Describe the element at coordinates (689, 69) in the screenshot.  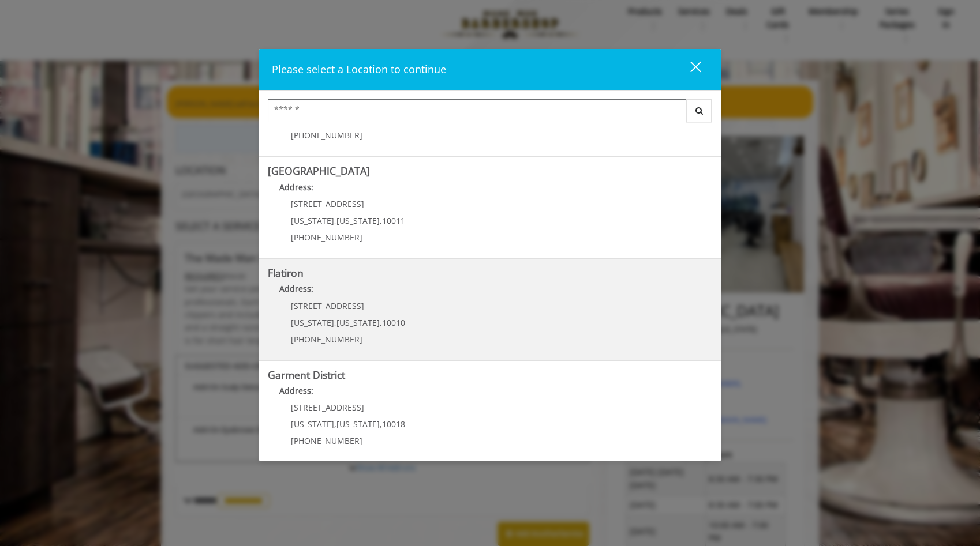
I see `div: close dialog` at that location.